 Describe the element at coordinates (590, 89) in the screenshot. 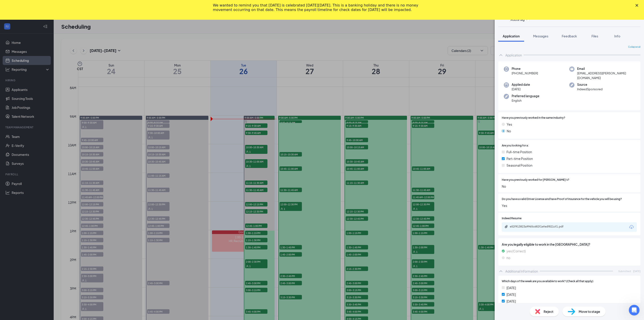

I see `span: IndeedSponsored` at that location.